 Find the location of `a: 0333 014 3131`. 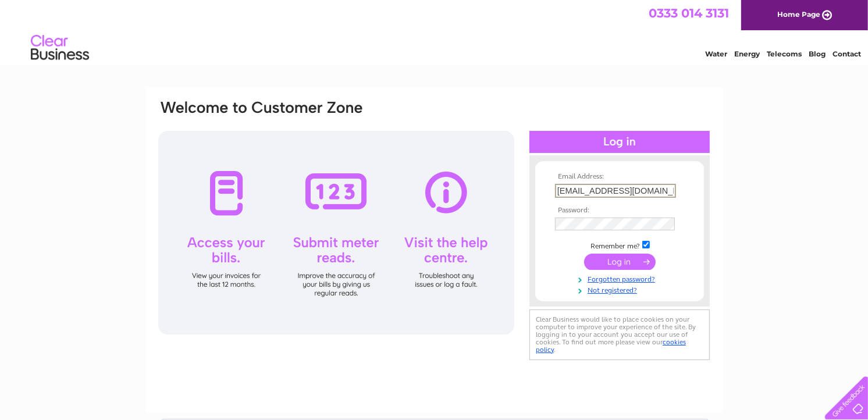

a: 0333 014 3131 is located at coordinates (689, 13).